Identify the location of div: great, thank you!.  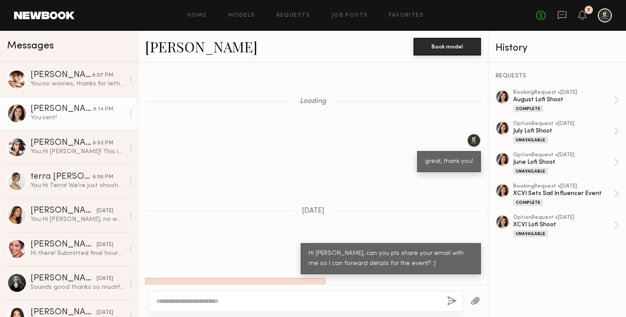
(449, 162).